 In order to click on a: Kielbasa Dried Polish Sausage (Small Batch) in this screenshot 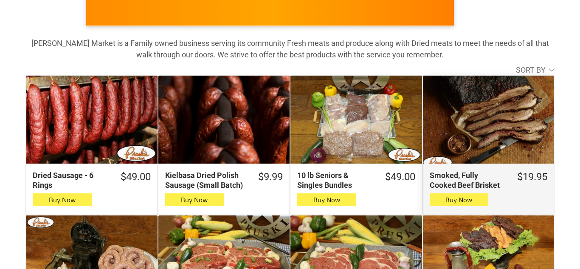, I will do `click(224, 119)`.